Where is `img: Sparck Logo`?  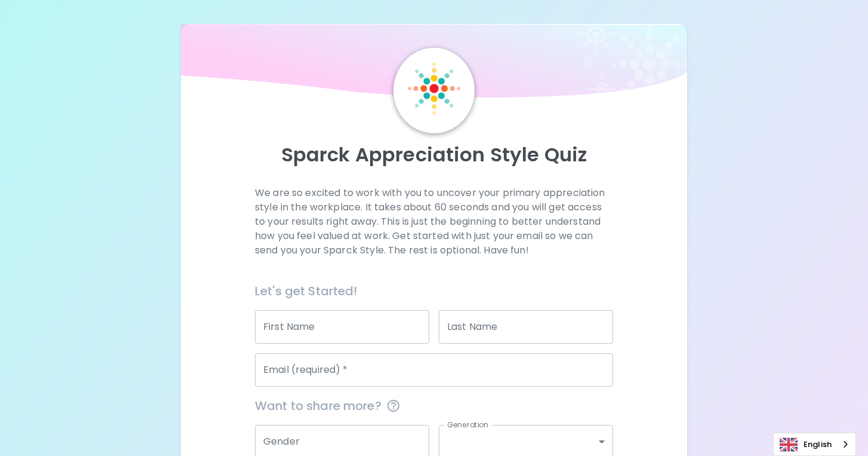 img: Sparck Logo is located at coordinates (434, 88).